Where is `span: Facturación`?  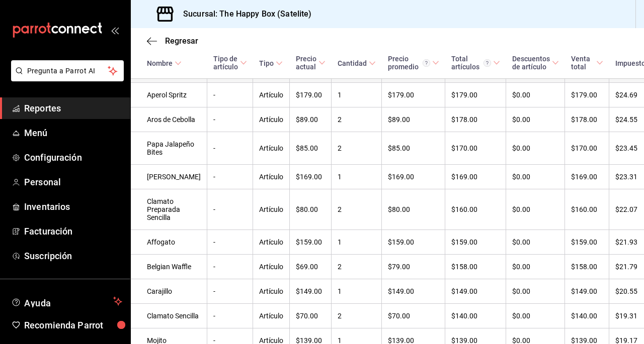
span: Facturación is located at coordinates (73, 231).